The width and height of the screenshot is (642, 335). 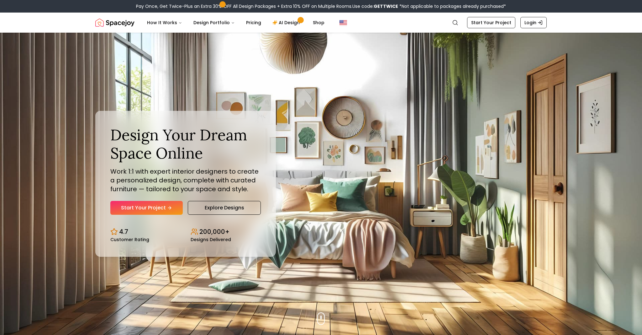 I want to click on small: Customer Rating, so click(x=130, y=239).